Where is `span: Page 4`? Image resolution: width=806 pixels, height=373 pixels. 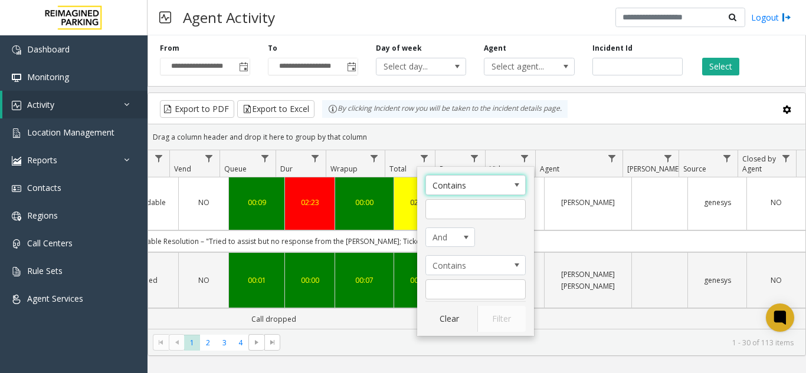
span: Page 4 is located at coordinates (240, 343).